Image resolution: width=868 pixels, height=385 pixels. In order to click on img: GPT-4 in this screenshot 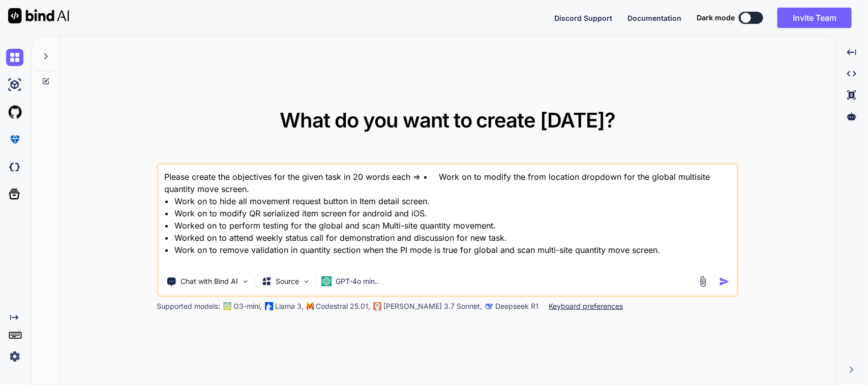, I will do `click(228, 306)`.